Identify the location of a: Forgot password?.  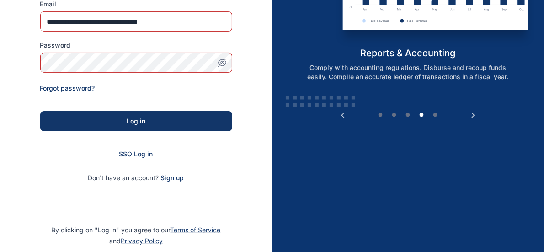
(68, 88).